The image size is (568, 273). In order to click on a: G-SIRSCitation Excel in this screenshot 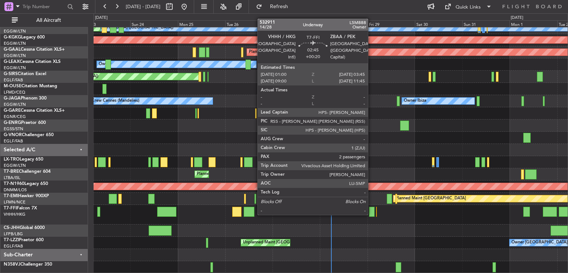, I will do `click(25, 74)`.